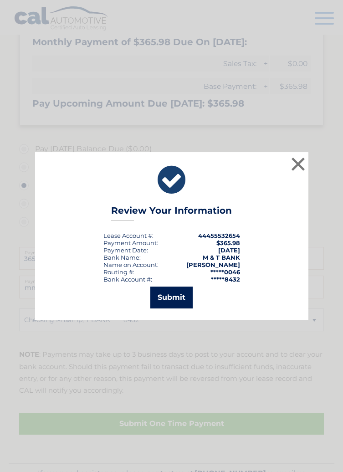  Describe the element at coordinates (122, 258) in the screenshot. I see `div: Bank Name:` at that location.